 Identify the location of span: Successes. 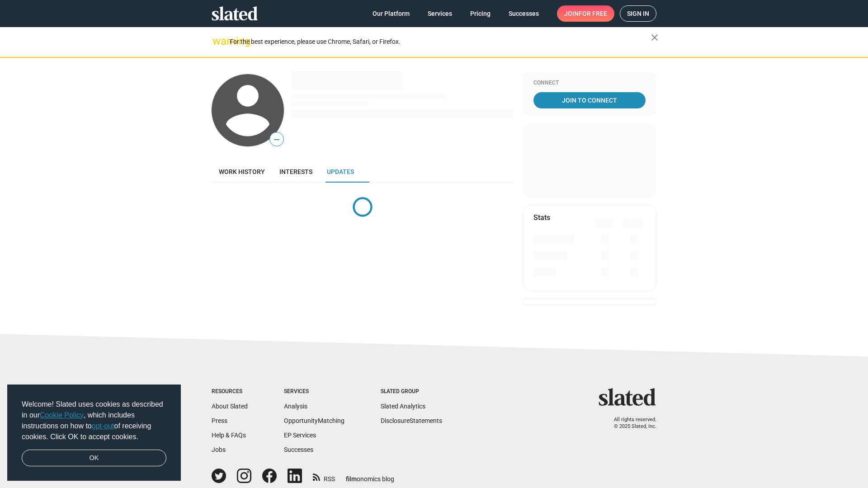
(524, 13).